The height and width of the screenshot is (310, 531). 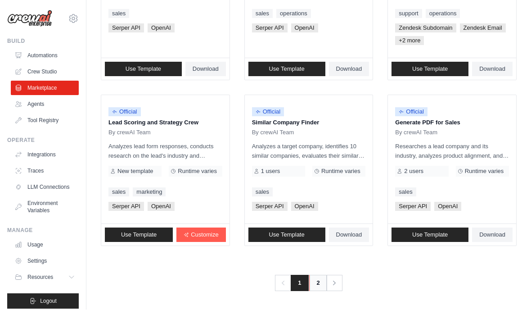 What do you see at coordinates (149, 192) in the screenshot?
I see `a: marketing` at bounding box center [149, 192].